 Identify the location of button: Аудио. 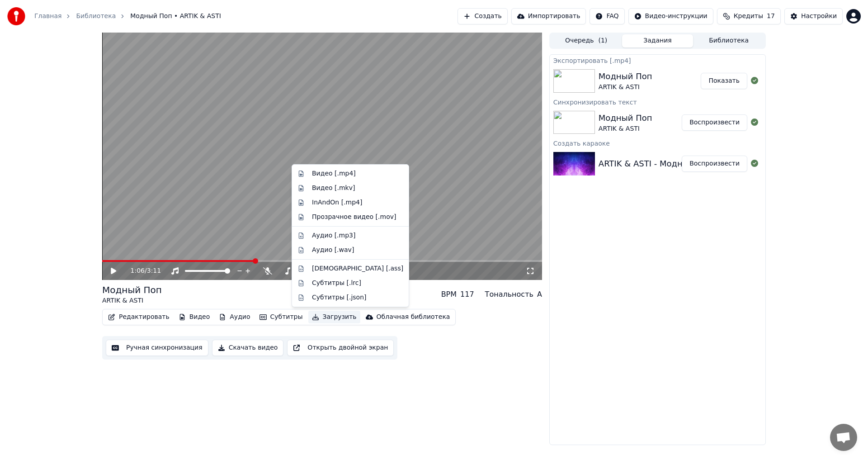
(234, 317).